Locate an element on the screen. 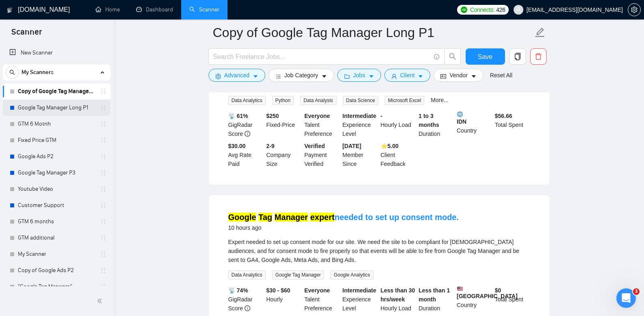  a: Reset All is located at coordinates (501, 75).